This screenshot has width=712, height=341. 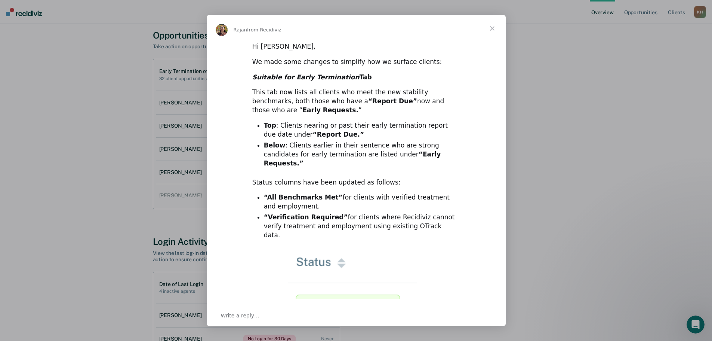 What do you see at coordinates (356, 182) in the screenshot?
I see `div: Status columns have been updated as follows:` at bounding box center [356, 182].